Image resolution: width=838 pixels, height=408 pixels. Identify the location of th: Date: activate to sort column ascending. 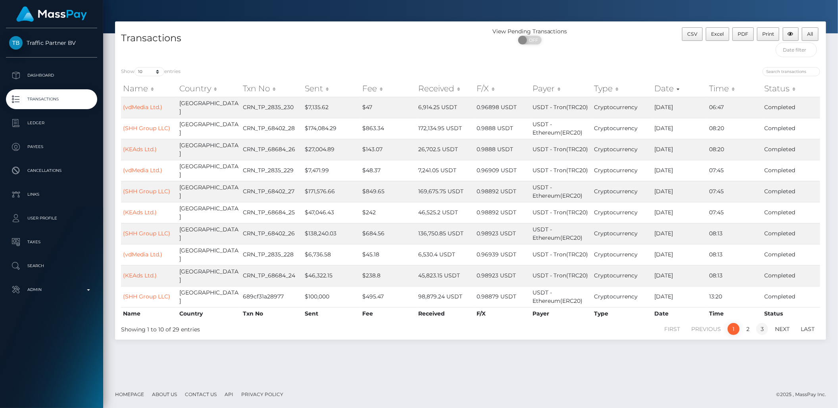
(679, 88).